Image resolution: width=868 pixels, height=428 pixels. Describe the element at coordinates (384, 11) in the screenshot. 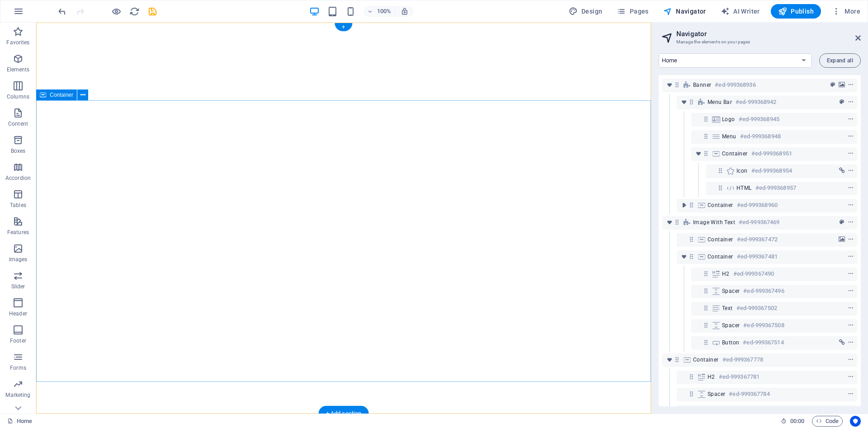

I see `h6: 100%` at that location.